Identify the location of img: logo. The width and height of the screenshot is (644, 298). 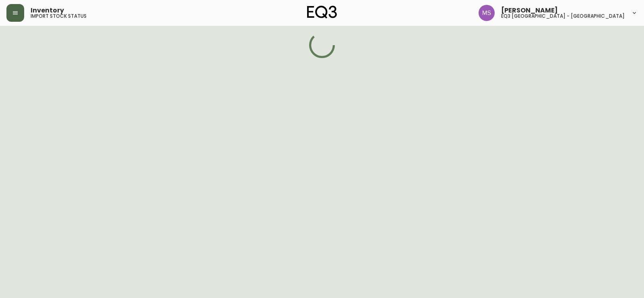
(322, 12).